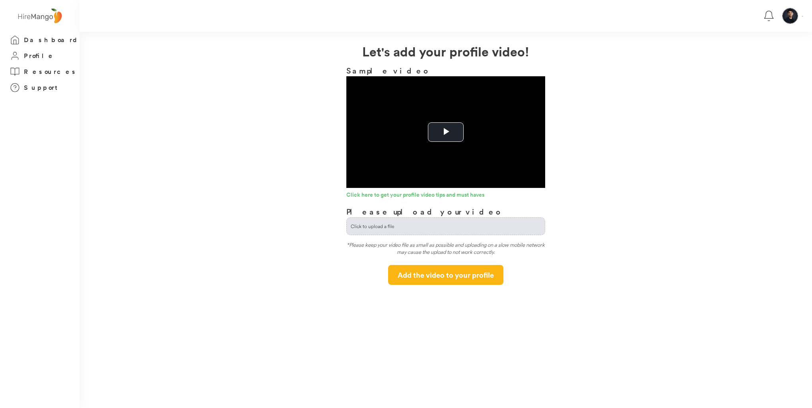 Image resolution: width=812 pixels, height=408 pixels. I want to click on h2: Let's add your profile video!, so click(446, 51).